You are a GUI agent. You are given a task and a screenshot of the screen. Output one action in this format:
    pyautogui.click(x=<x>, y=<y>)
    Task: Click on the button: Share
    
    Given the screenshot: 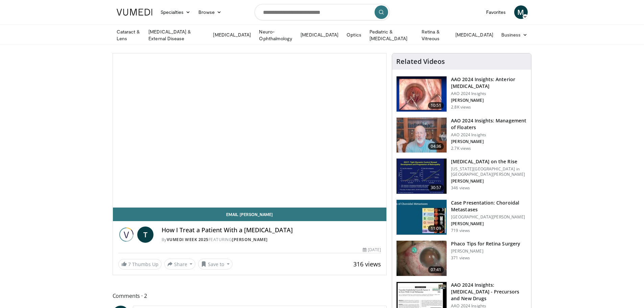 What is the action you would take?
    pyautogui.click(x=180, y=264)
    